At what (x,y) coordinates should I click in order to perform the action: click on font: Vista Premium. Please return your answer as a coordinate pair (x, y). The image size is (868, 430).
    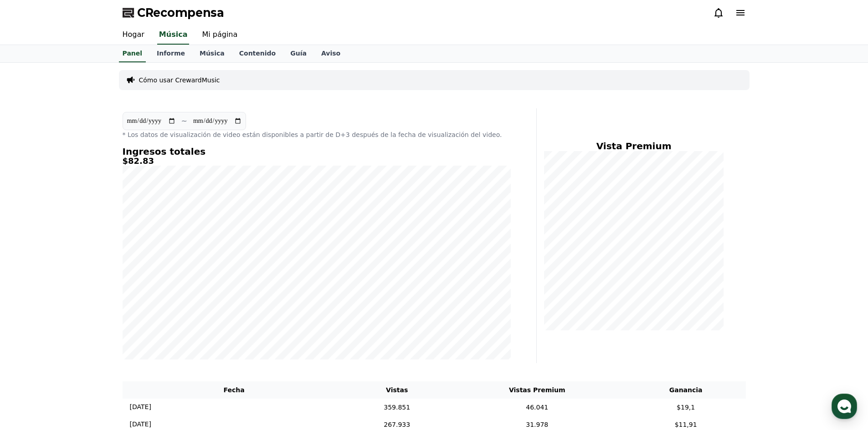
    Looking at the image, I should click on (634, 146).